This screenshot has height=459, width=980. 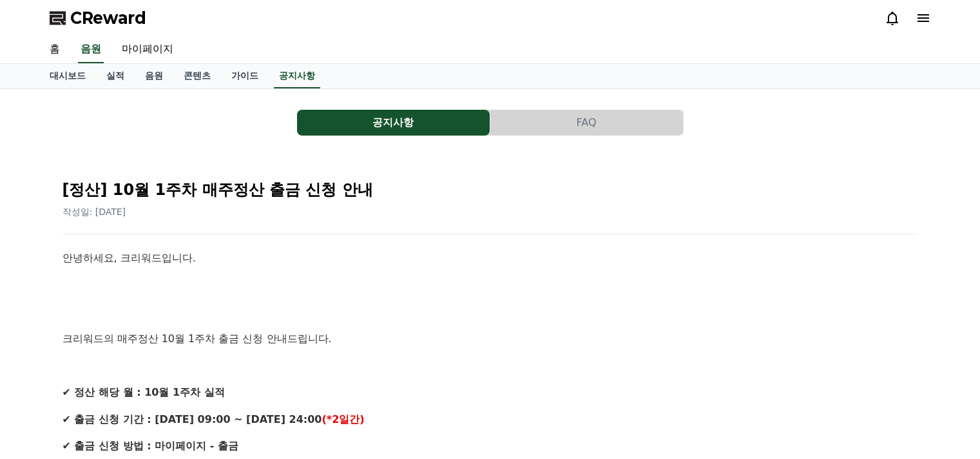 I want to click on h2: [정산] 10월 1주차 매주정산 출금 신청 안내, so click(x=490, y=190).